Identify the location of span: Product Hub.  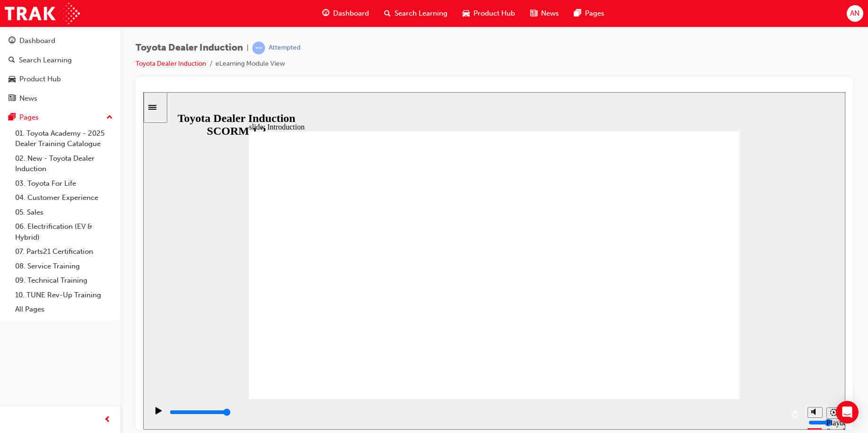
(495, 14).